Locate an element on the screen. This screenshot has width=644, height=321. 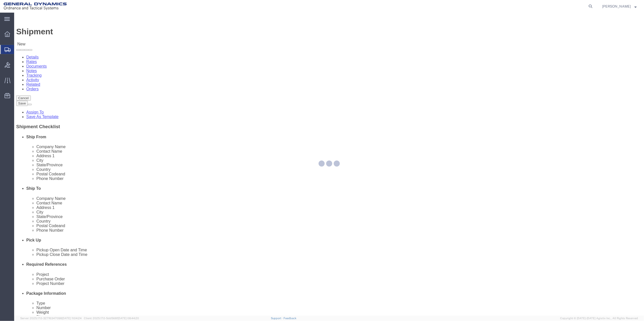
img: logo is located at coordinates (35, 6).